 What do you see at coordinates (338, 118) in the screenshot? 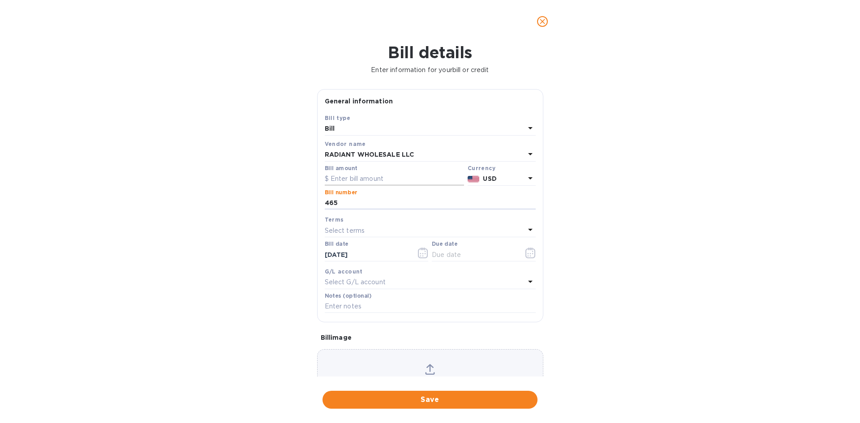
I see `b: Bill type` at bounding box center [338, 118].